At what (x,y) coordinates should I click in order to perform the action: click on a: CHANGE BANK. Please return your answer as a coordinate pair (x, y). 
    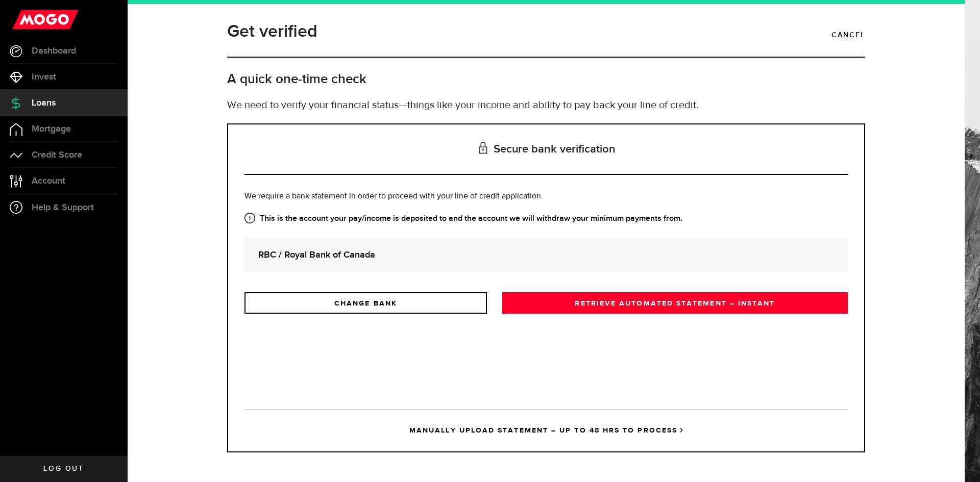
    Looking at the image, I should click on (366, 303).